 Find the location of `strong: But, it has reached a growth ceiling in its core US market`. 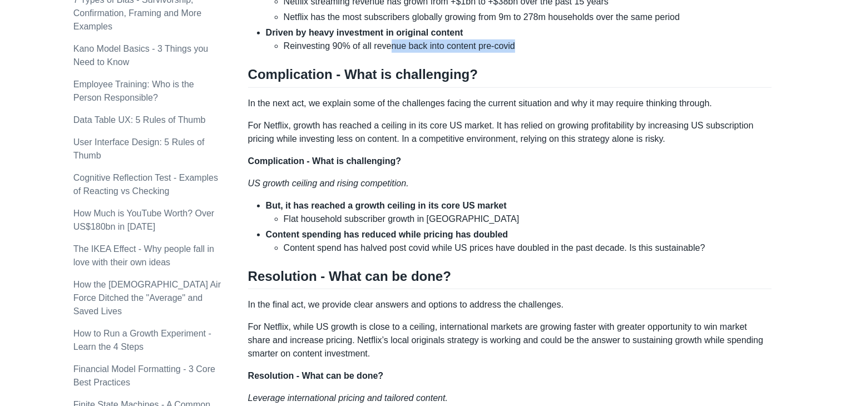

strong: But, it has reached a growth ceiling in its core US market is located at coordinates (386, 205).